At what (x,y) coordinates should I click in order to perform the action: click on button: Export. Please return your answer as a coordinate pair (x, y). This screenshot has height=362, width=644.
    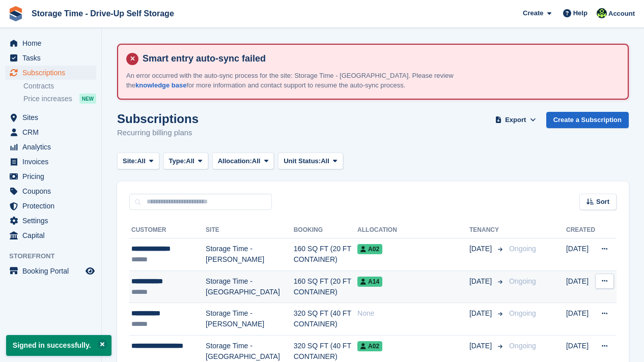
    Looking at the image, I should click on (515, 120).